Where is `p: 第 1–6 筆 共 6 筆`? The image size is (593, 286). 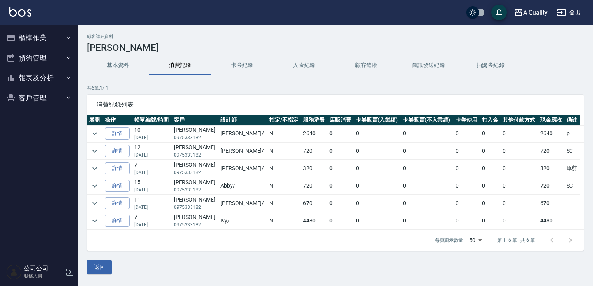 p: 第 1–6 筆 共 6 筆 is located at coordinates (516, 241).